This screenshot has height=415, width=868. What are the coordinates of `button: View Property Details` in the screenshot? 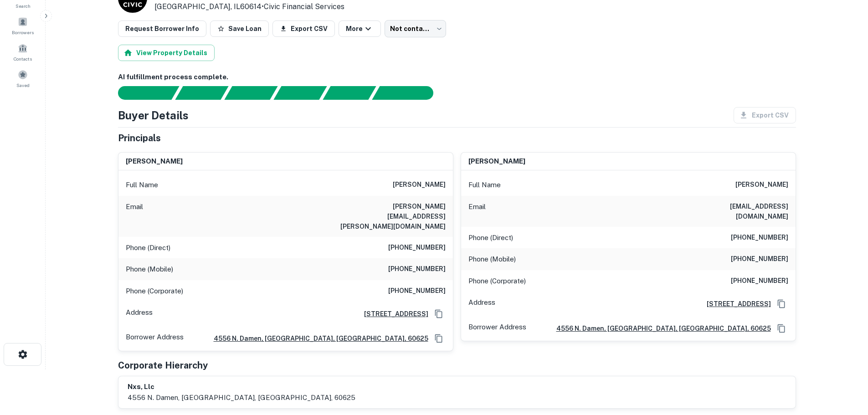 It's located at (167, 53).